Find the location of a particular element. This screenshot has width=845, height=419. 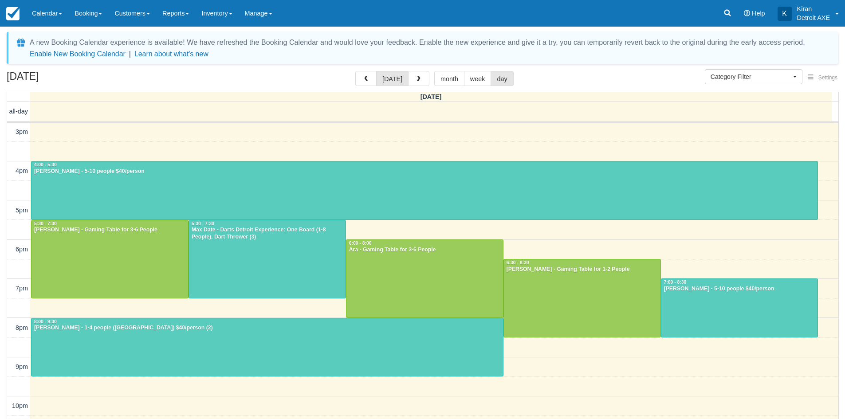

img: checkfront-main-nav-mini-logo.png is located at coordinates (13, 14).